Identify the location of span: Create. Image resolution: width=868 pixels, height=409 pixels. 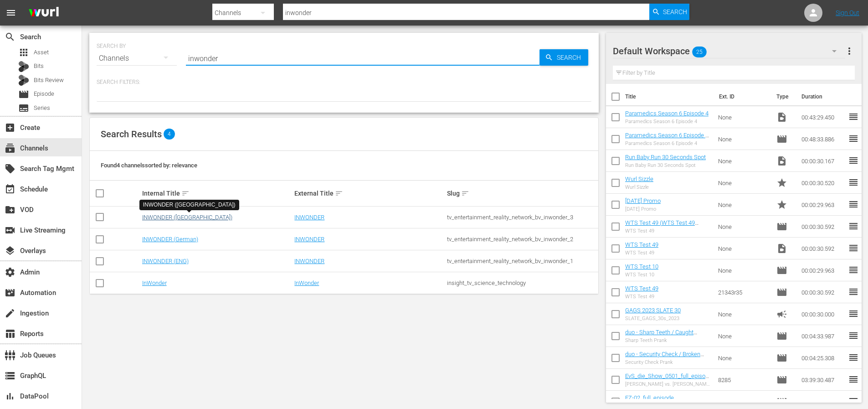
(10, 128).